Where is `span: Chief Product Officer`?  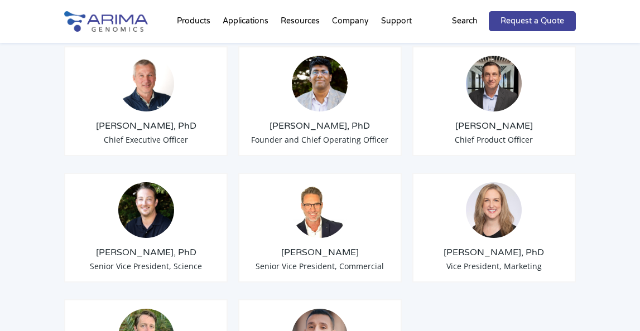
span: Chief Product Officer is located at coordinates (494, 140).